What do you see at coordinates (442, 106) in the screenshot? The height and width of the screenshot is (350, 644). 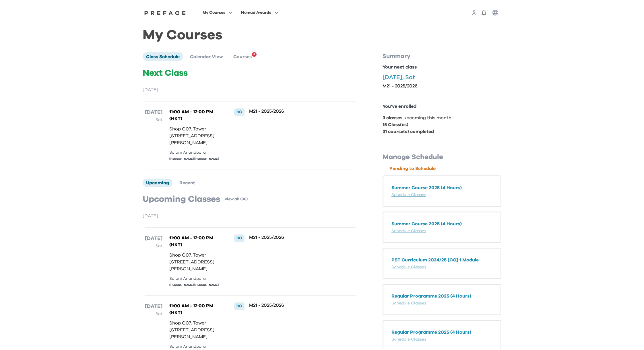 I see `p: You've enrolled` at bounding box center [442, 106].